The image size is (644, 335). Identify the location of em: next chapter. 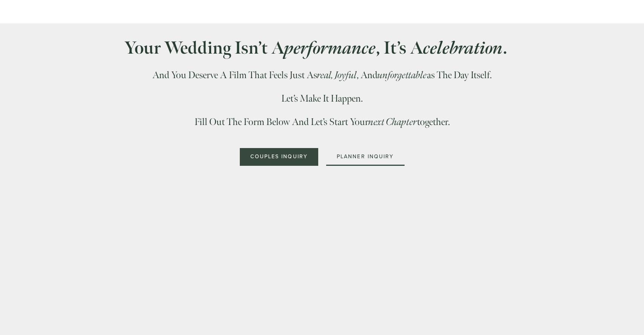
(393, 122).